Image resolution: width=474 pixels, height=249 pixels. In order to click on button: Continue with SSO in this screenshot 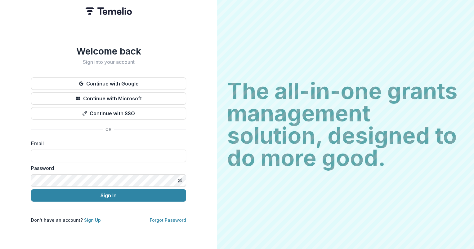, I will do `click(109, 113)`.